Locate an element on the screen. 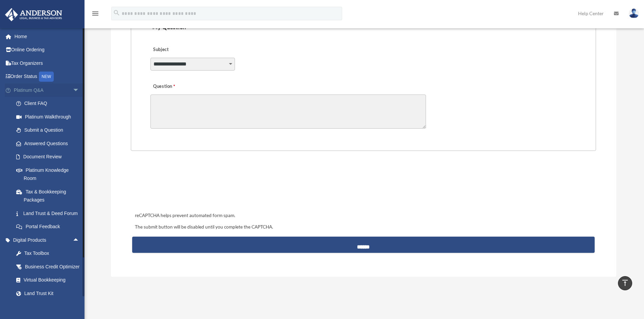 This screenshot has height=319, width=644. div: The submit button will be disabled until you complete the CAPTCHA. is located at coordinates (363, 227).